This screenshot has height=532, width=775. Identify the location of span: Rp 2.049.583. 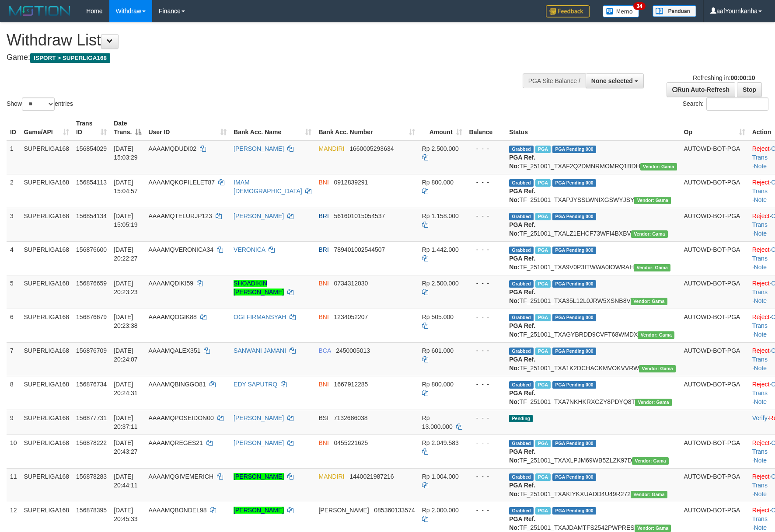
(441, 443).